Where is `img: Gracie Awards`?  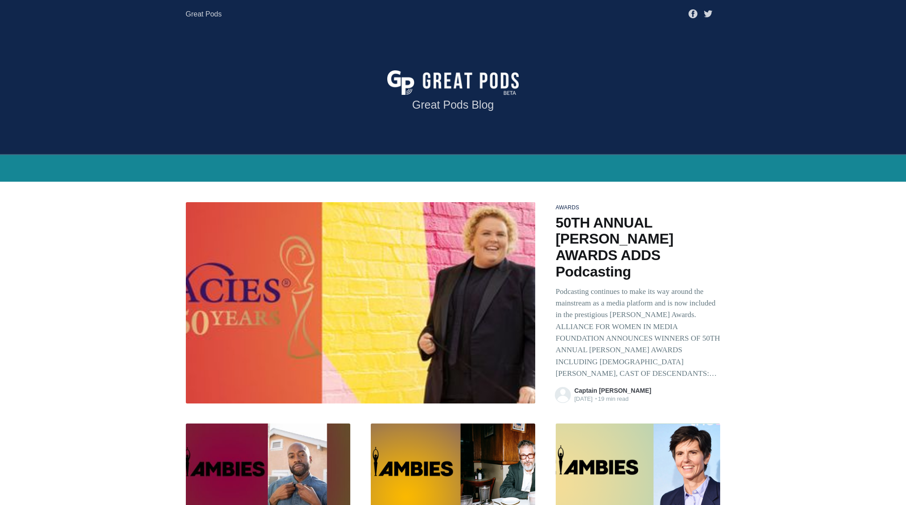
img: Gracie Awards is located at coordinates (360, 303).